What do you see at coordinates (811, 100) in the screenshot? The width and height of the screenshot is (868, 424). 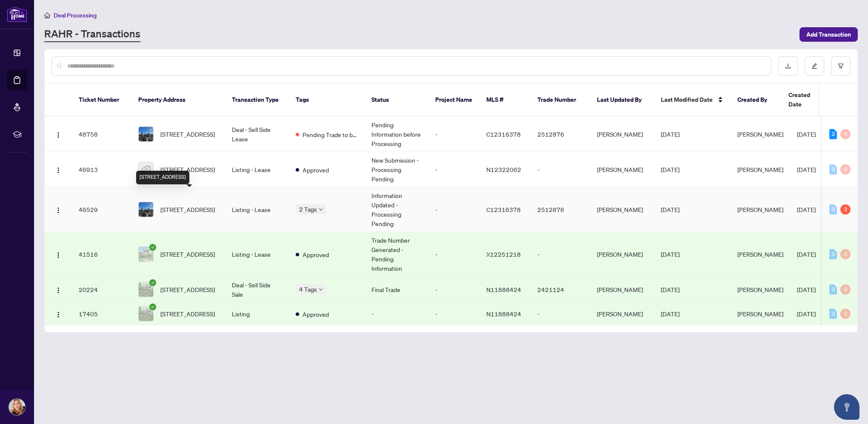 I see `th: Created Date` at bounding box center [811, 100].